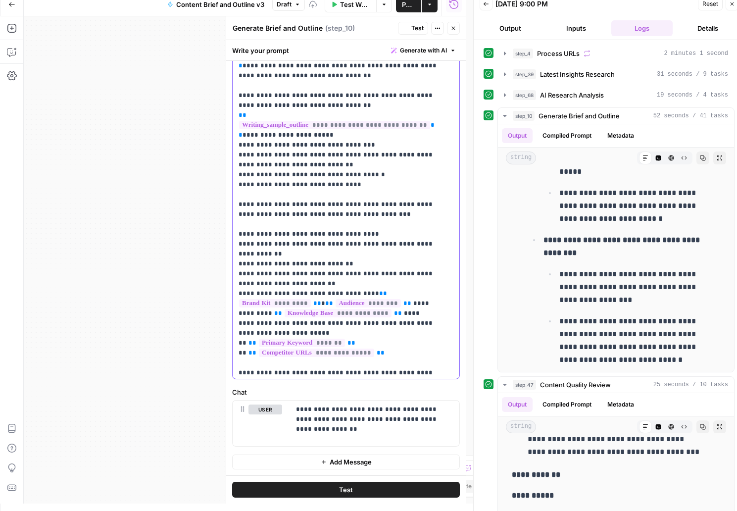  What do you see at coordinates (559, 53) in the screenshot?
I see `span: Process URLs` at bounding box center [559, 53].